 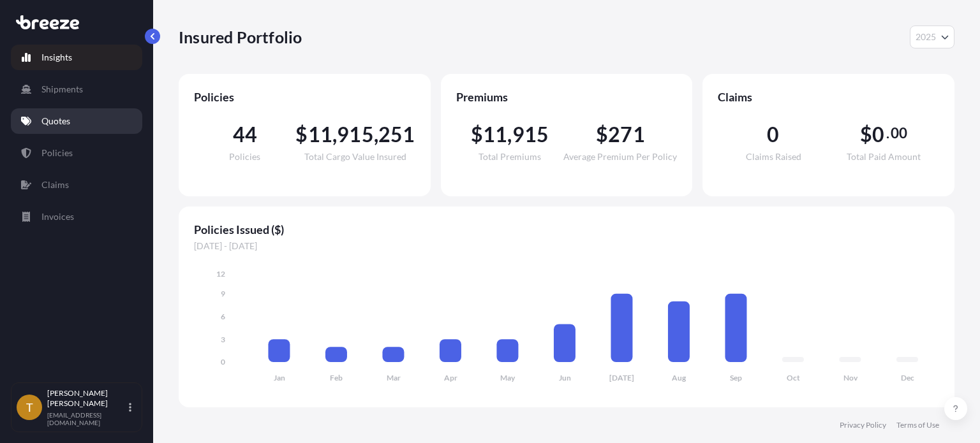 What do you see at coordinates (77, 121) in the screenshot?
I see `a: Quotes` at bounding box center [77, 121].